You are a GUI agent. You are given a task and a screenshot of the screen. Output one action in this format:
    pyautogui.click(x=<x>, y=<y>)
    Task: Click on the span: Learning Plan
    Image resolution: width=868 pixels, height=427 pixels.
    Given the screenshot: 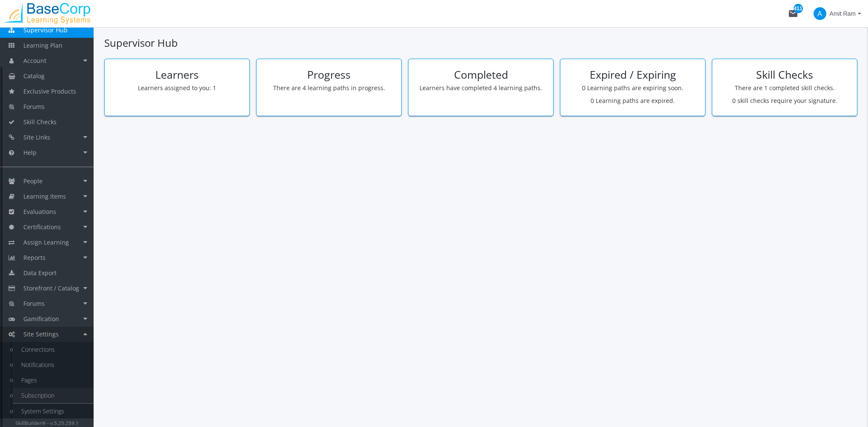 What is the action you would take?
    pyautogui.click(x=43, y=45)
    